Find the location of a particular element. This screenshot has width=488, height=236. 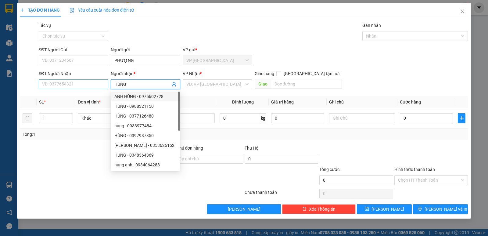

div: ANH HÙNG - 0975602728 is located at coordinates (145, 96).